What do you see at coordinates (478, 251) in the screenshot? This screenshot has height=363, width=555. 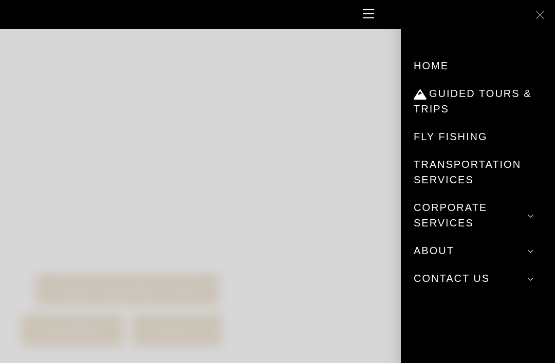 I see `a: About` at bounding box center [478, 251].